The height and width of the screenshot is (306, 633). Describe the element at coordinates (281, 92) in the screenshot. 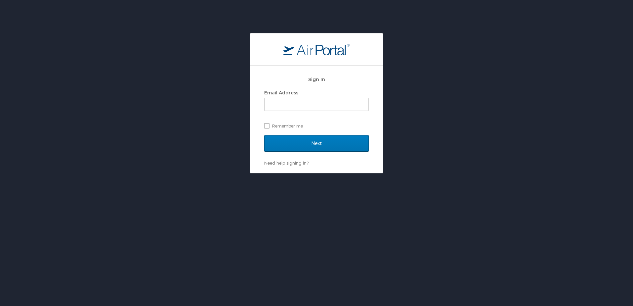

I see `label: Email Address` at that location.